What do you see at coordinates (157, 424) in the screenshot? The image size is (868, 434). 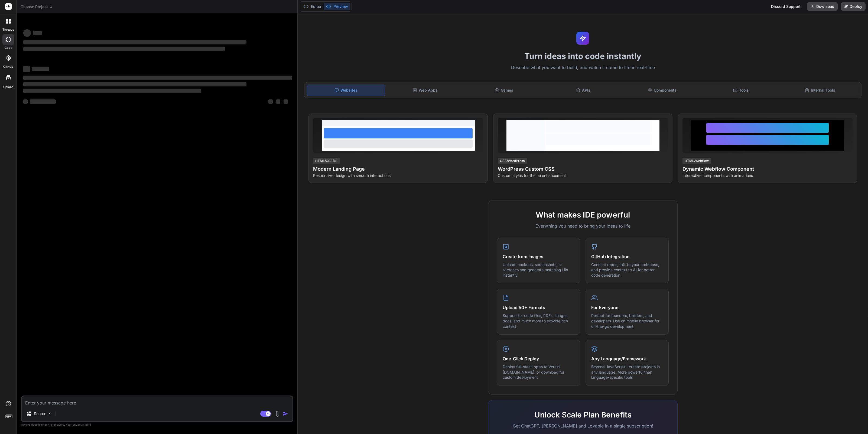 I see `p: Always double-check its answers. Your in Bind` at bounding box center [157, 424].